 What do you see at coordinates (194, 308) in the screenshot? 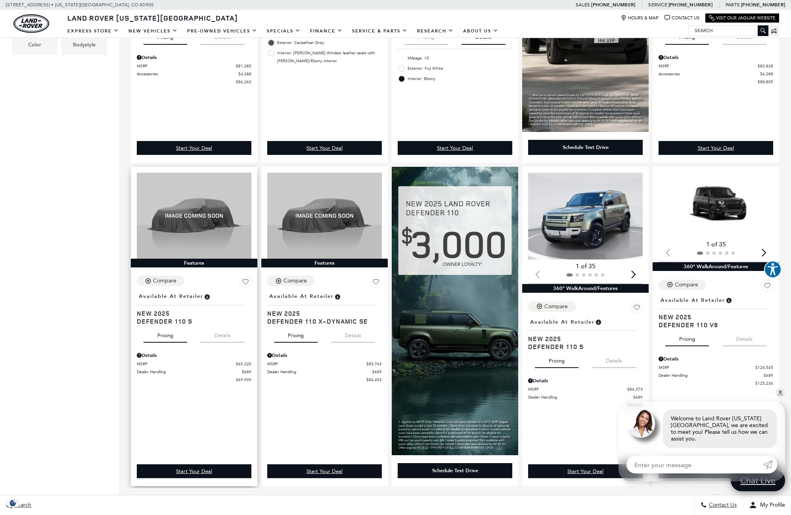
I see `a: Available at RetailerNew 2025Defender 110 S` at bounding box center [194, 308].